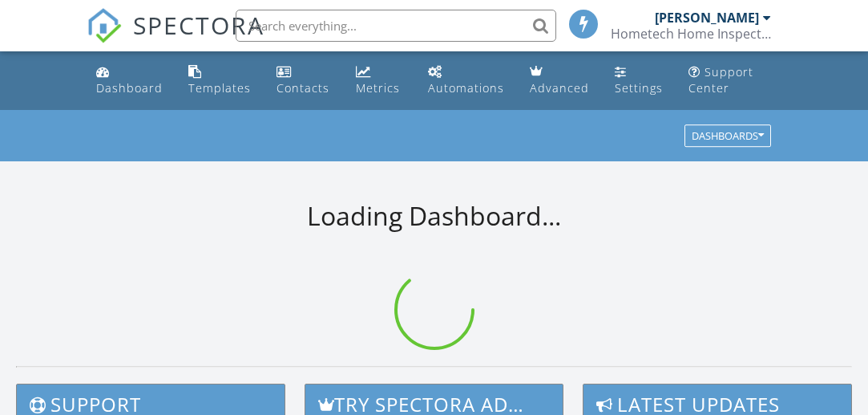 Image resolution: width=868 pixels, height=415 pixels. Describe the element at coordinates (303, 80) in the screenshot. I see `a: Contacts` at that location.